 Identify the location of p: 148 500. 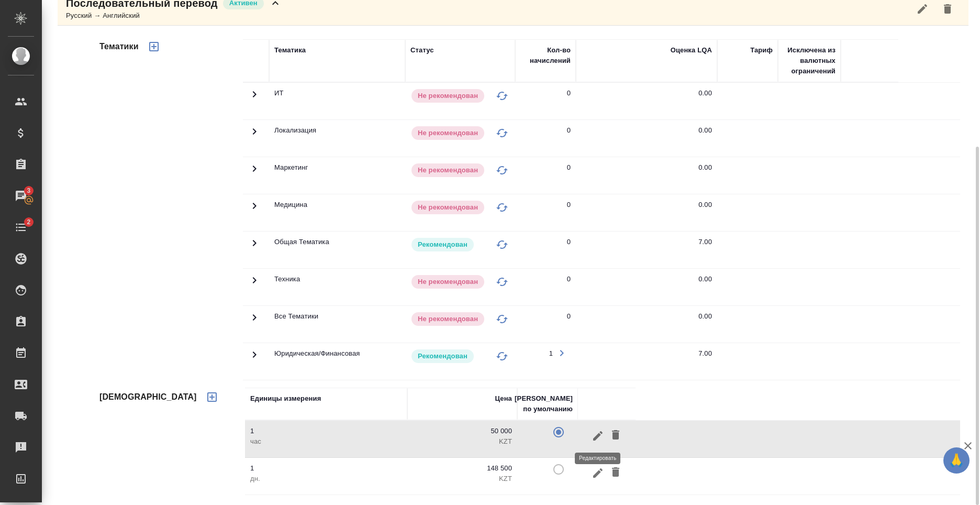
(462, 468).